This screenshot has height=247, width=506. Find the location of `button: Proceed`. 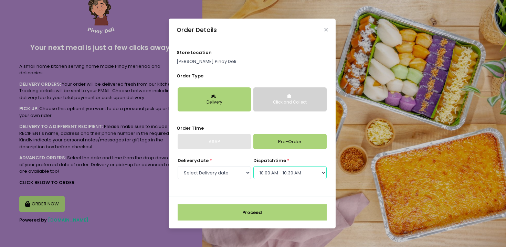

button: Proceed is located at coordinates (252, 213).